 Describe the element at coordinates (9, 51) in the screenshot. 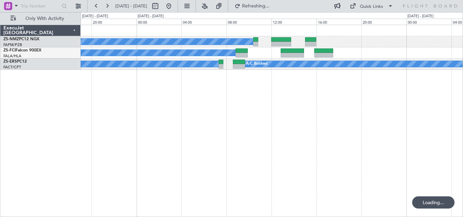

I see `span: ZS-FCI` at that location.